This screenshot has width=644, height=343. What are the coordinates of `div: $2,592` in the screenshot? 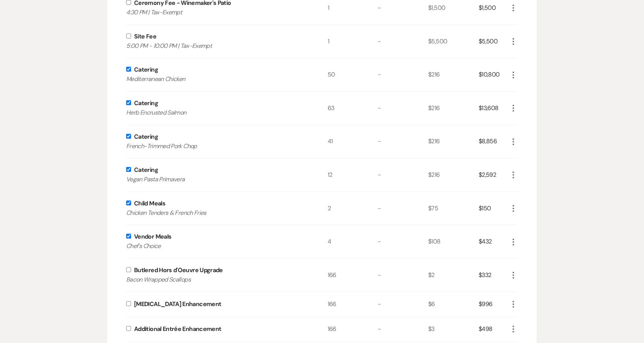 It's located at (494, 175).